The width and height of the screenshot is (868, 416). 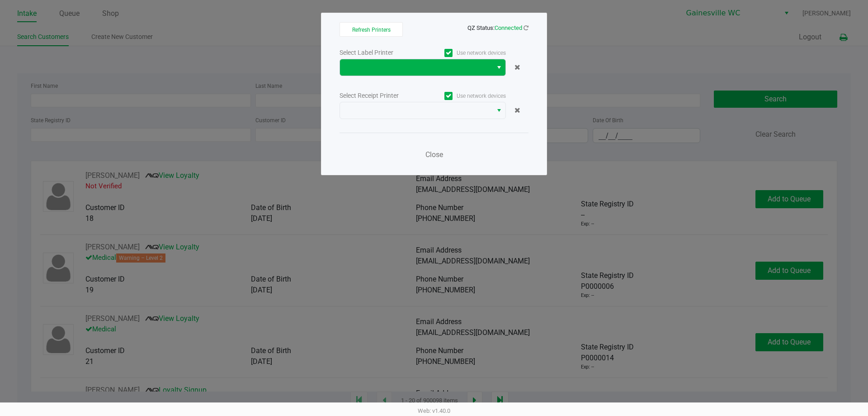 What do you see at coordinates (371, 30) in the screenshot?
I see `button: Refresh Printers` at bounding box center [371, 30].